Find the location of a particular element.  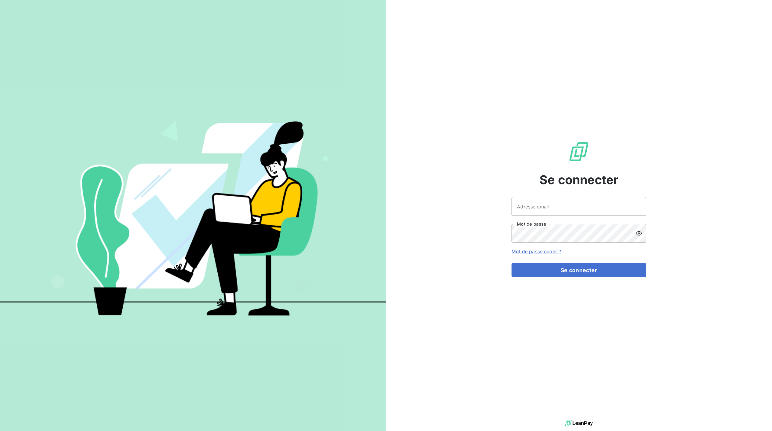

a: Mot de passe oublié ? is located at coordinates (536, 251).